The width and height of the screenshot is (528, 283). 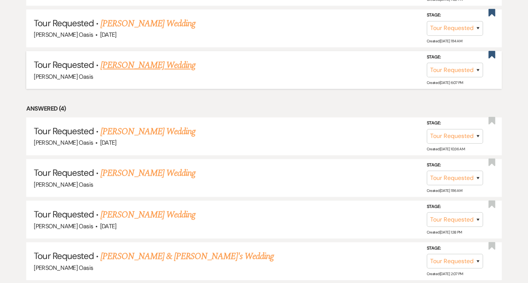 What do you see at coordinates (263, 109) in the screenshot?
I see `li: Answered (4)` at bounding box center [263, 109].